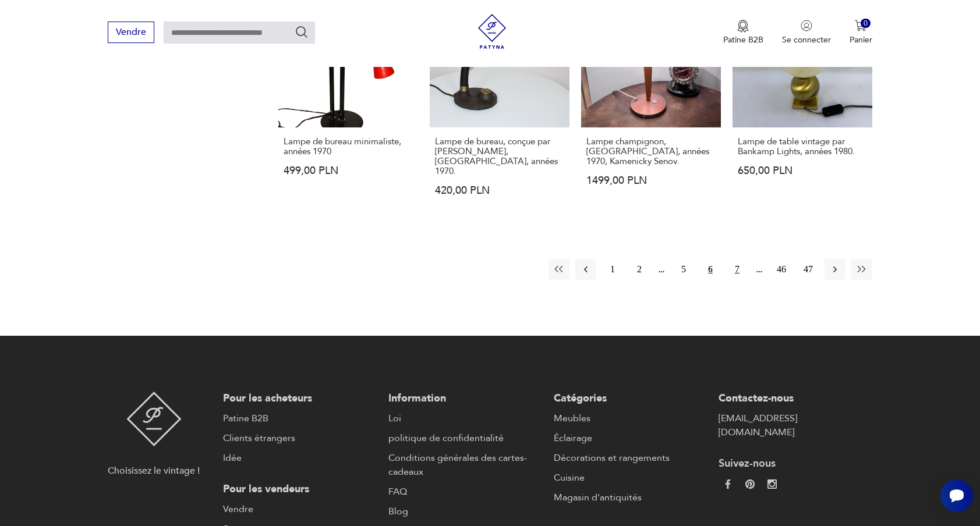 This screenshot has width=980, height=526. What do you see at coordinates (466, 465) in the screenshot?
I see `a: Conditions générales des cartes-cadeaux` at bounding box center [466, 465].